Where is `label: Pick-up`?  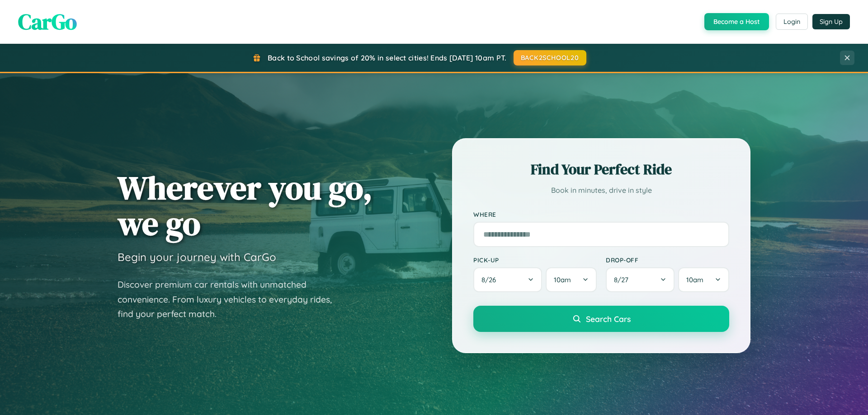 label: Pick-up is located at coordinates (535, 260).